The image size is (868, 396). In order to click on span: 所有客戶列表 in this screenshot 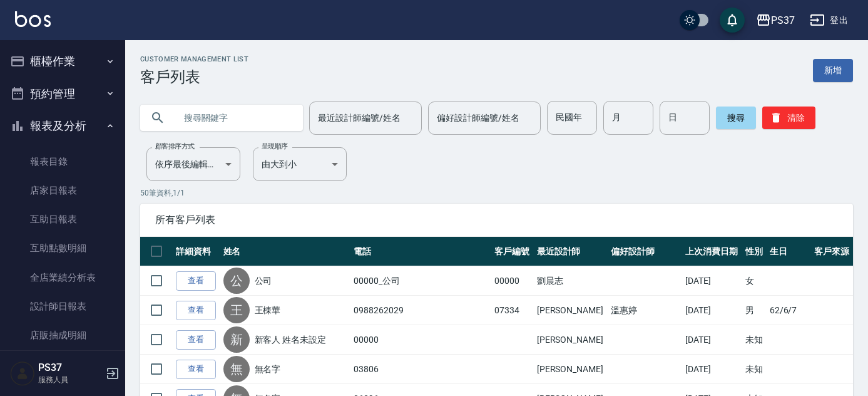, I will do `click(496, 220)`.